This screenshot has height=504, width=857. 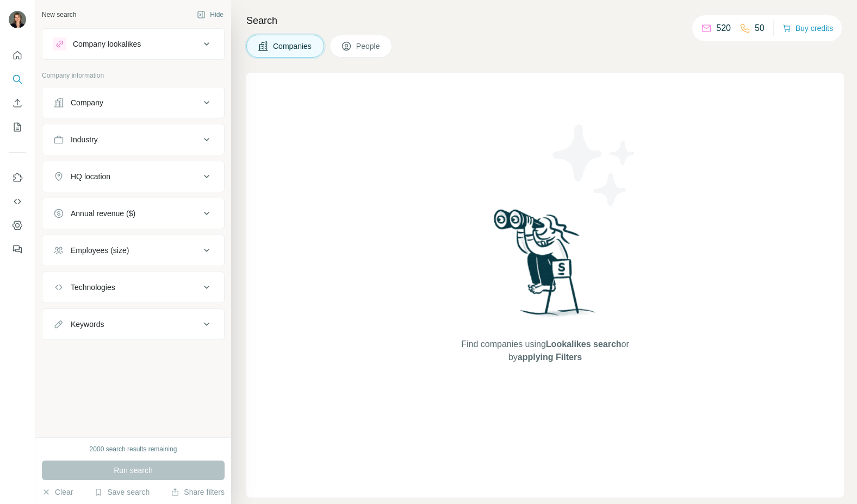 I want to click on div: Keywords, so click(x=87, y=325).